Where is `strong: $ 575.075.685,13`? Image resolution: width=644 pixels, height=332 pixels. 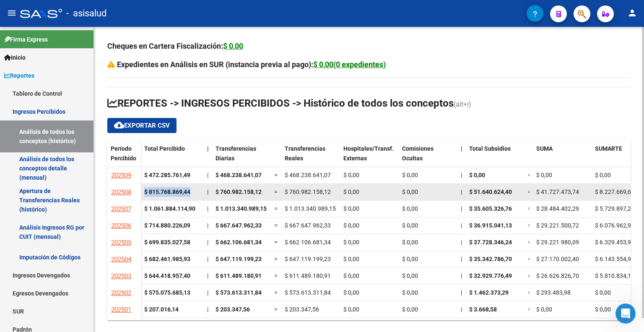
strong: $ 575.075.685,13 is located at coordinates (167, 292).